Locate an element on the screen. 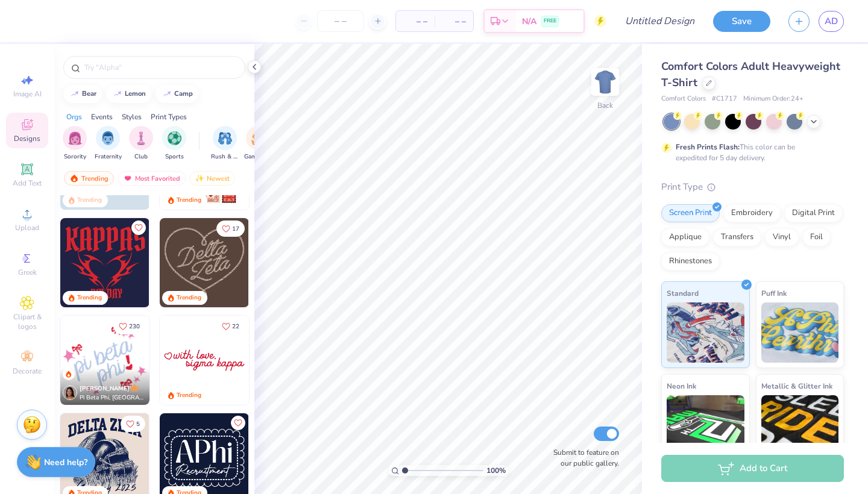  span: Minimum Order: 24 + is located at coordinates (774, 99).